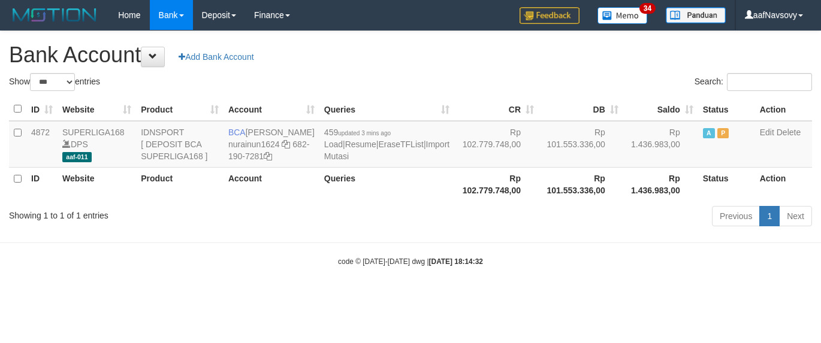 This screenshot has width=821, height=343. What do you see at coordinates (496, 109) in the screenshot?
I see `th: CR: activate to sort column ascending` at bounding box center [496, 109].